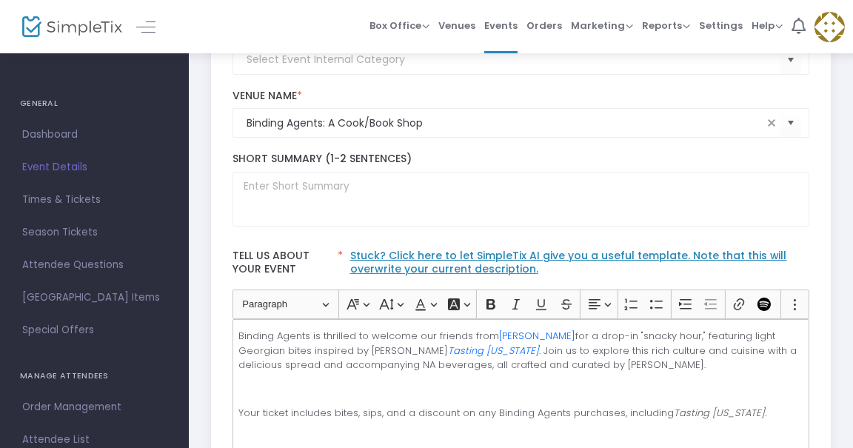  Describe the element at coordinates (94, 135) in the screenshot. I see `span: Dashboard` at that location.